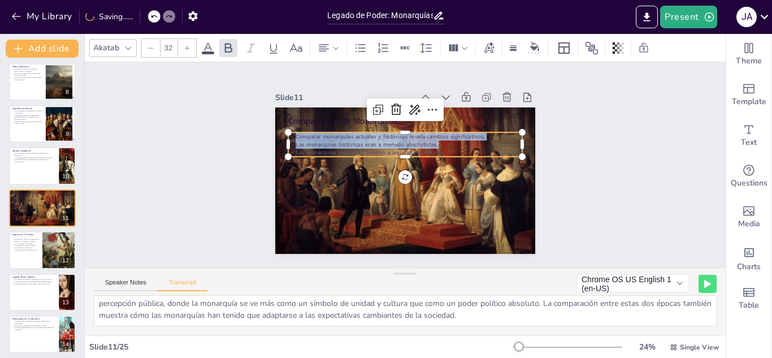 This screenshot has height=358, width=772. What do you see at coordinates (749, 176) in the screenshot?
I see `div: Get real-time input from your audience` at bounding box center [749, 176].